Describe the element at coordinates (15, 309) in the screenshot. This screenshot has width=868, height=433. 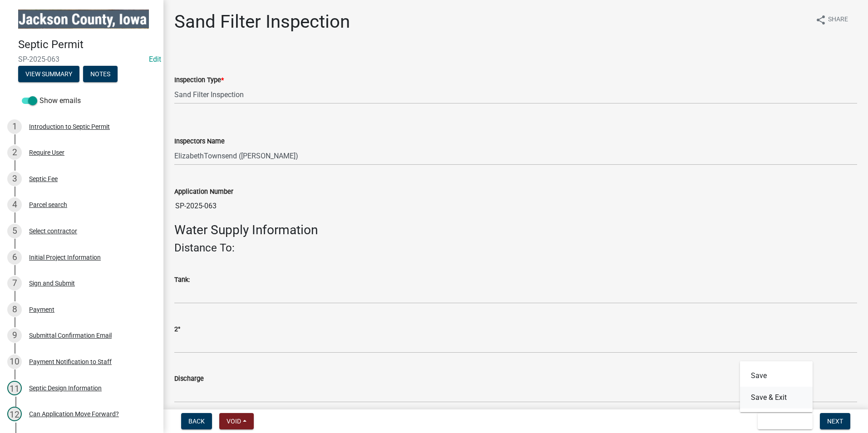
I see `div: 8` at that location.